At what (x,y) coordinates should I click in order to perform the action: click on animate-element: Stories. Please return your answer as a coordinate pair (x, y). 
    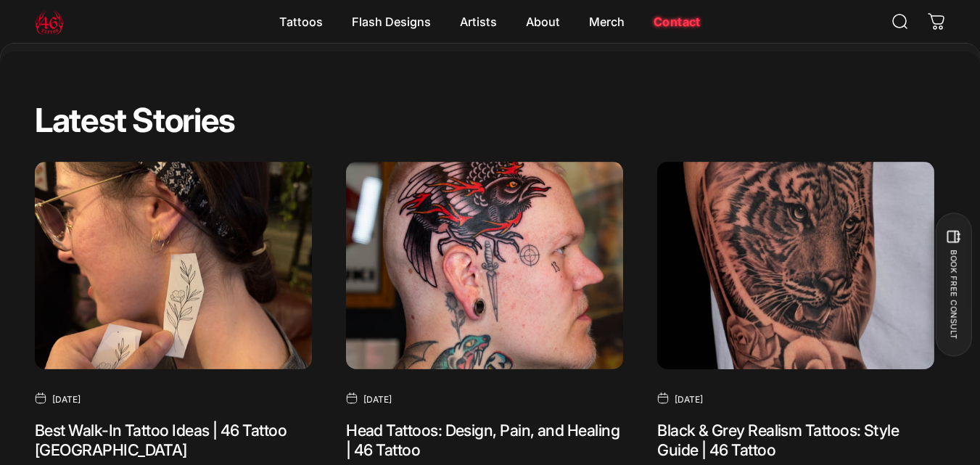
    Looking at the image, I should click on (183, 121).